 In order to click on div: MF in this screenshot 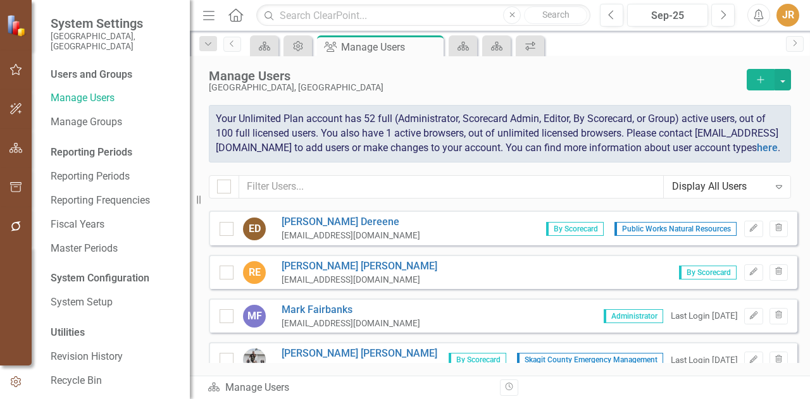, I will do `click(254, 316)`.